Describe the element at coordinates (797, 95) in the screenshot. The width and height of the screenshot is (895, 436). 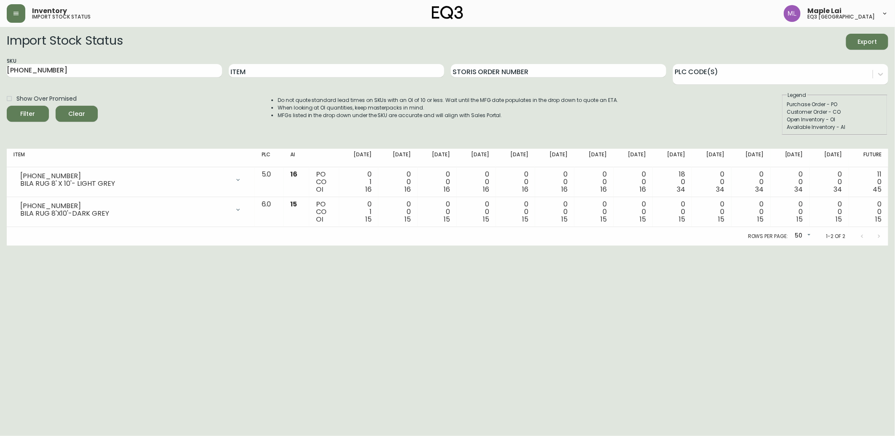
I see `legend: Legend` at that location.